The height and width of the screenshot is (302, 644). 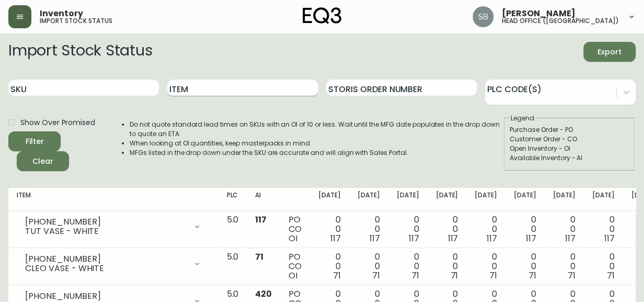 What do you see at coordinates (570, 158) in the screenshot?
I see `div: Available Inventory - AI` at bounding box center [570, 158].